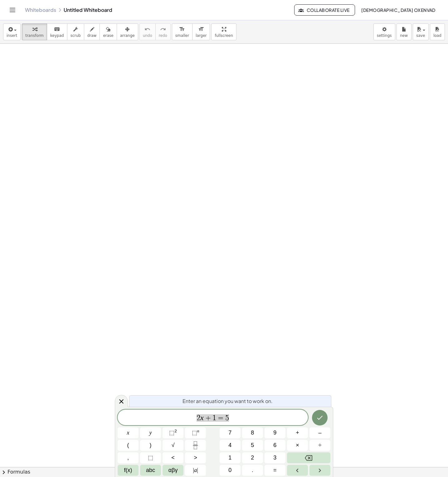  I want to click on span: save, so click(421, 36).